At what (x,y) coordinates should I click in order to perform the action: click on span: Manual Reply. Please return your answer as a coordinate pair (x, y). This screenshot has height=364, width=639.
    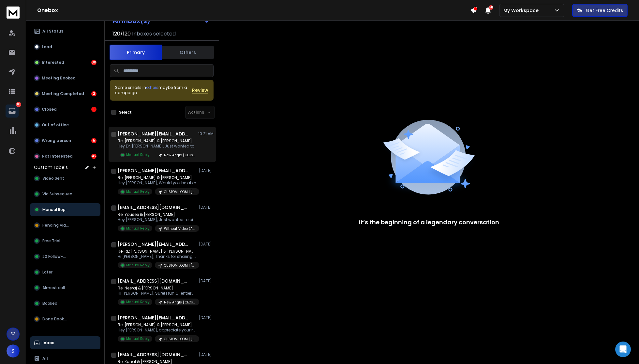
    Looking at the image, I should click on (55, 210).